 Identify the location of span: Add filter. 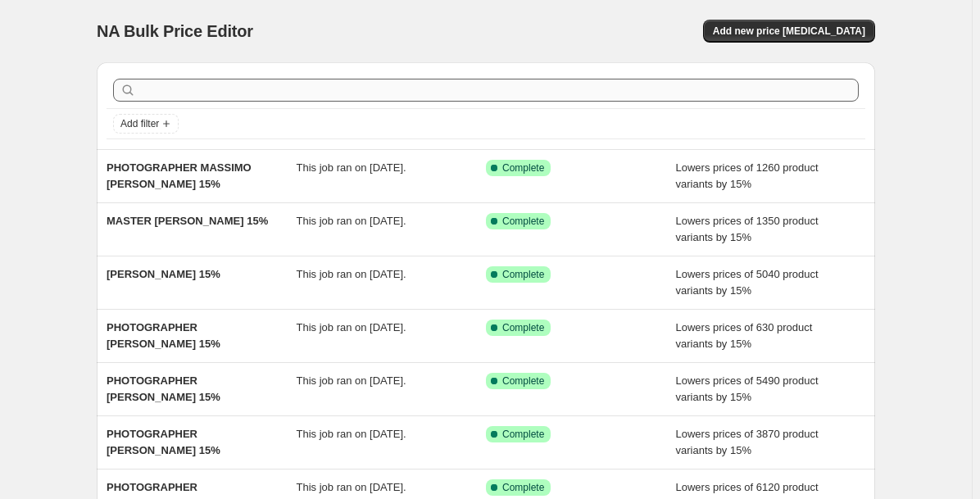
(140, 123).